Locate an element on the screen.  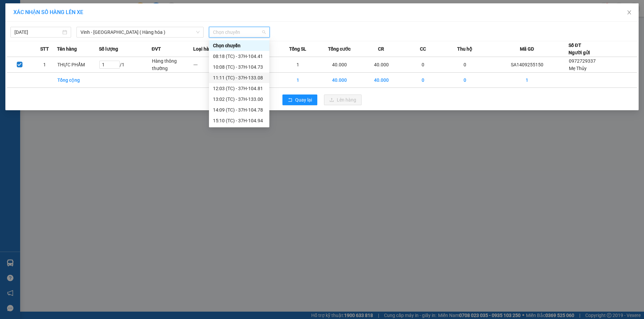
input: 14/09/2025 is located at coordinates (37, 32).